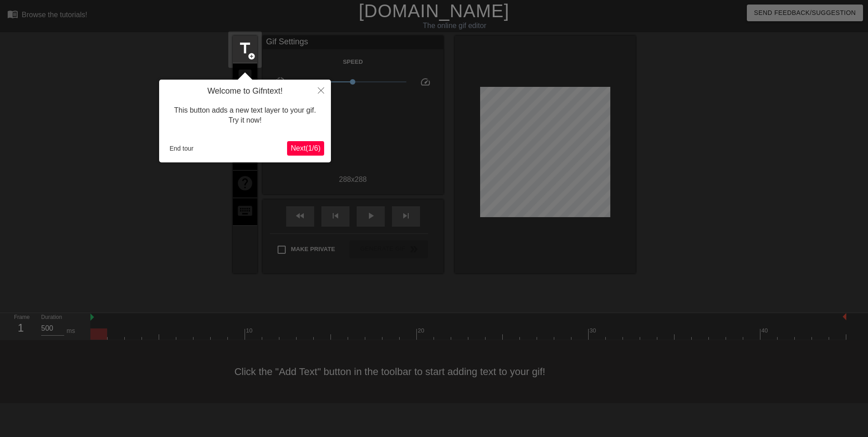 The image size is (868, 437). What do you see at coordinates (245, 91) in the screenshot?
I see `h4: Welcome to Gifntext!` at bounding box center [245, 91].